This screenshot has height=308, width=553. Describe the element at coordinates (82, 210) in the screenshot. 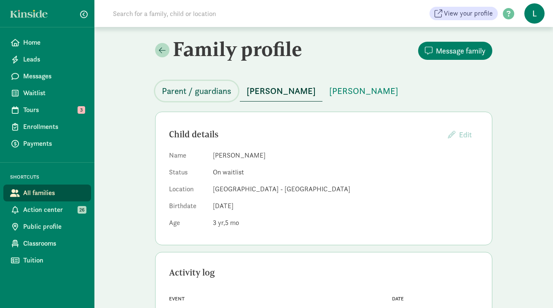

I see `span: 26` at that location.